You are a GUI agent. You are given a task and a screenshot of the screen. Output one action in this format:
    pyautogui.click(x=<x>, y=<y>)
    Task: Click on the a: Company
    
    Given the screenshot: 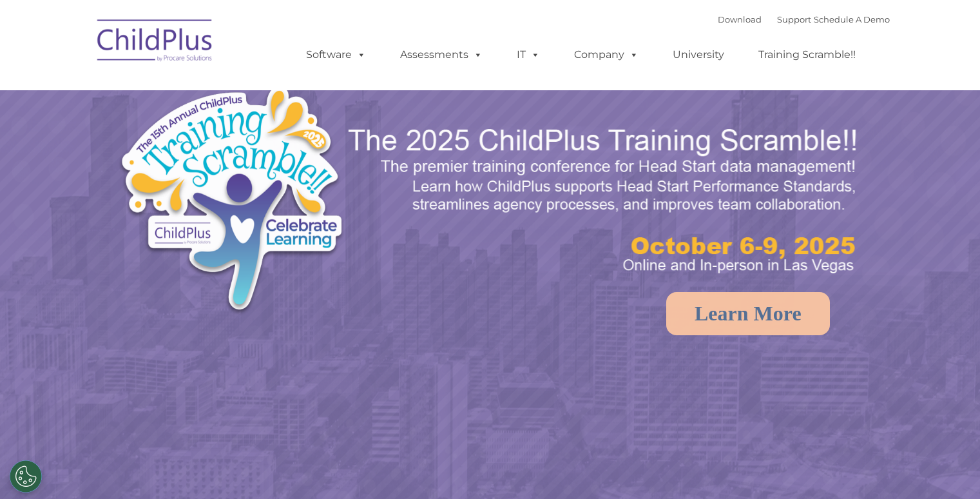 What is the action you would take?
    pyautogui.click(x=606, y=55)
    